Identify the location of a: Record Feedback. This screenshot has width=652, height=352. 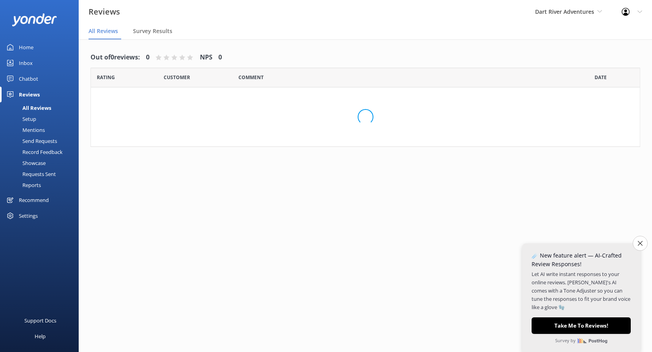
(42, 152).